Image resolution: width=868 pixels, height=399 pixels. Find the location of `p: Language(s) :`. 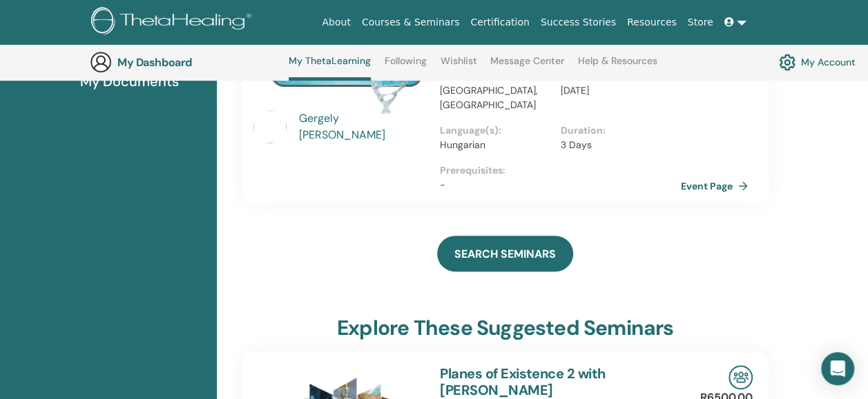

p: Language(s) : is located at coordinates (496, 130).